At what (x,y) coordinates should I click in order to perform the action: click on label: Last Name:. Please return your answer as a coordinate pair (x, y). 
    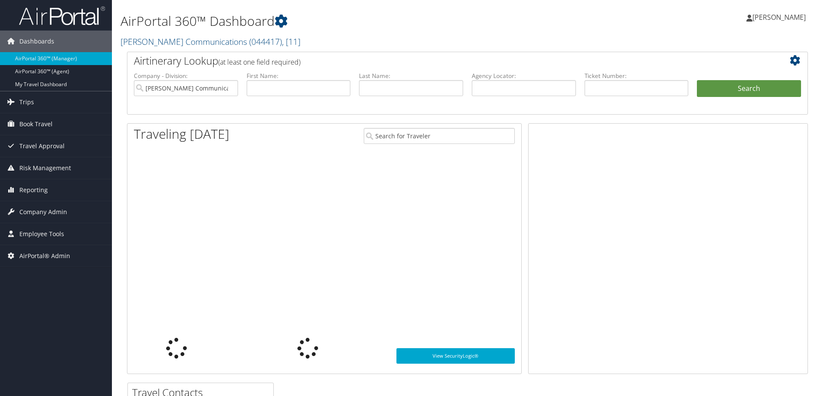
    Looking at the image, I should click on (411, 76).